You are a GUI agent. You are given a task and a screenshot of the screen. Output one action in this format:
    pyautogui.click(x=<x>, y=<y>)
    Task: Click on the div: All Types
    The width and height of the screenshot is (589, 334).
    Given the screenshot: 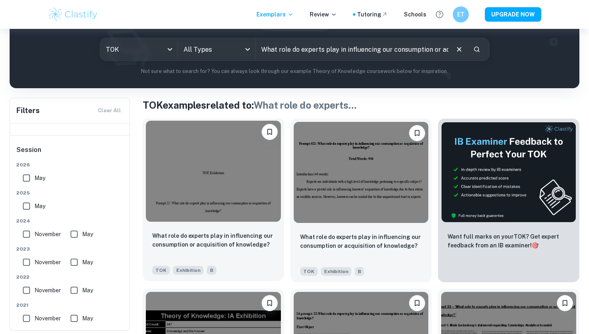 What is the action you would take?
    pyautogui.click(x=216, y=49)
    